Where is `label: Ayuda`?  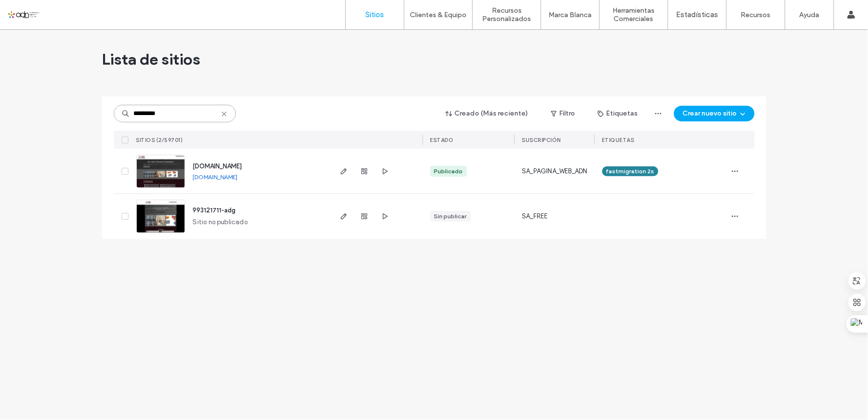
label: Ayuda is located at coordinates (809, 15).